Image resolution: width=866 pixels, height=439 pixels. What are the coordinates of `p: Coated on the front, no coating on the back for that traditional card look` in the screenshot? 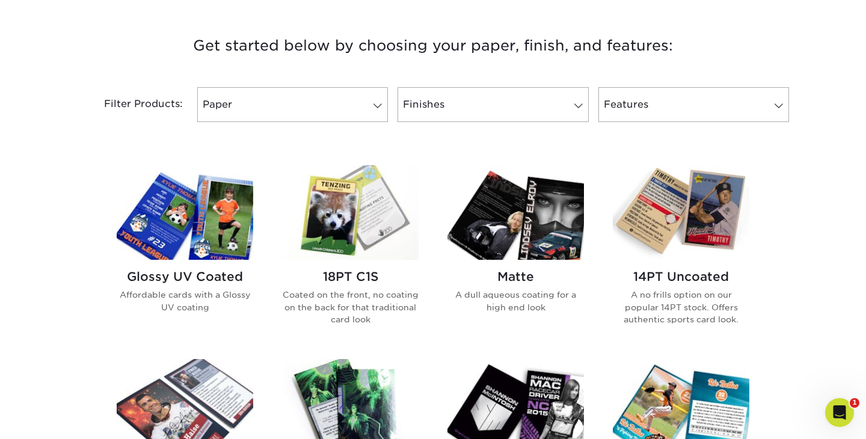 It's located at (350, 307).